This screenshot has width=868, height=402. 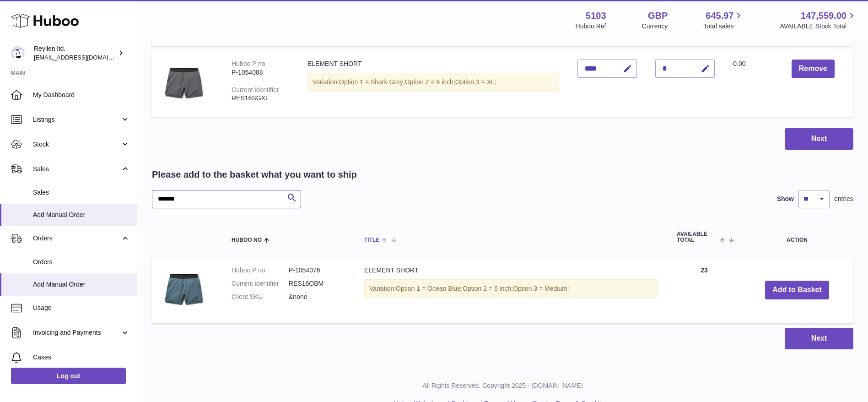 What do you see at coordinates (260, 98) in the screenshot?
I see `div: RES16SGXL` at bounding box center [260, 98].